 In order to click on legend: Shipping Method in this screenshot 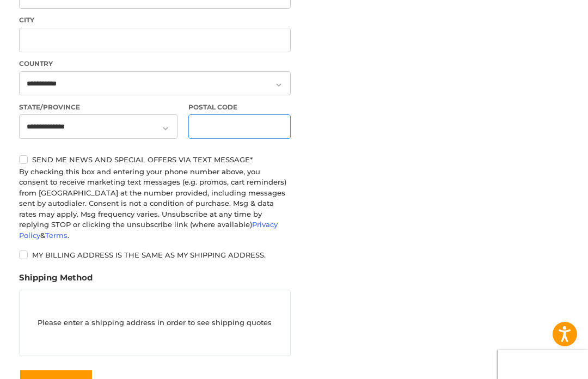, I will do `click(55, 281)`.